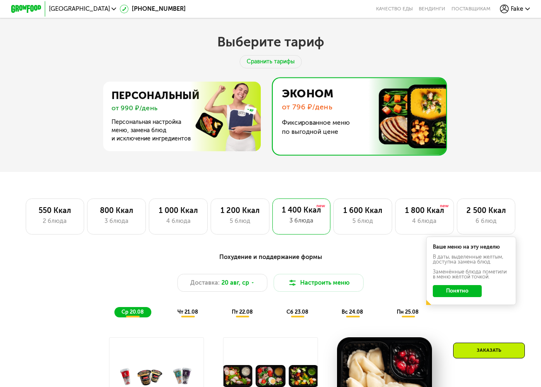 This screenshot has width=541, height=387. I want to click on div: поставщикам, so click(471, 9).